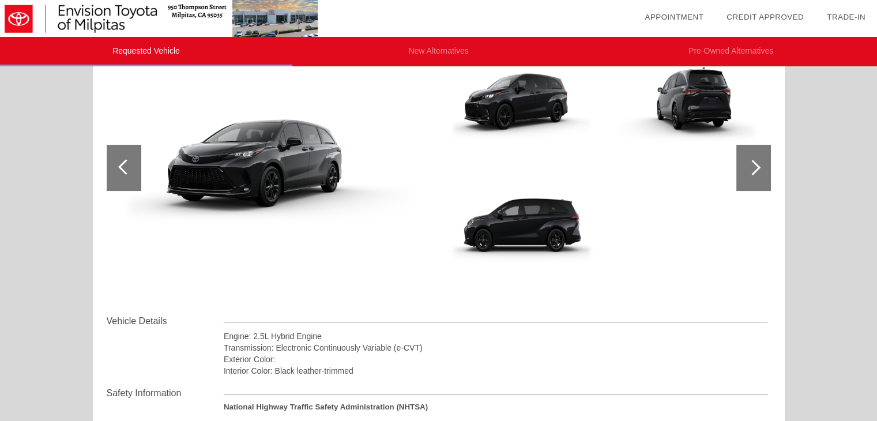 The image size is (877, 421). I want to click on strong: National Highway Traffic Safety Administration (NHTSA), so click(326, 406).